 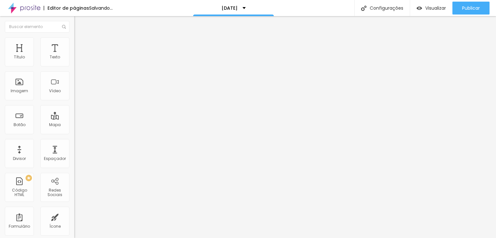 I want to click on div: Vídeo, so click(x=55, y=91).